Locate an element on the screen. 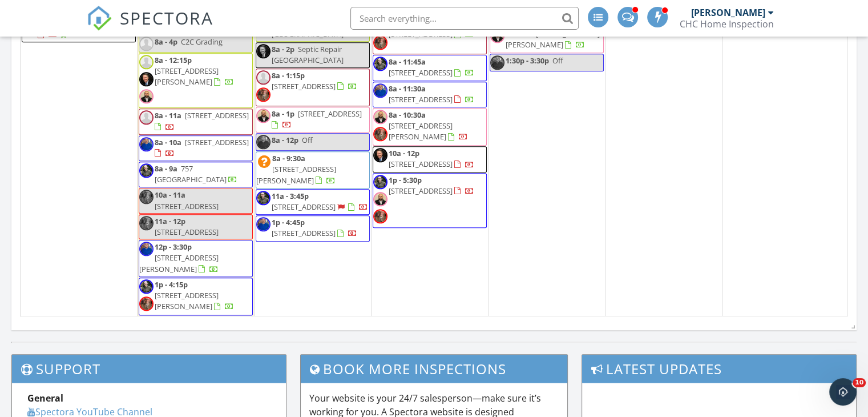 Image resolution: width=868 pixels, height=417 pixels. span: 12p - 3:30p is located at coordinates (173, 247).